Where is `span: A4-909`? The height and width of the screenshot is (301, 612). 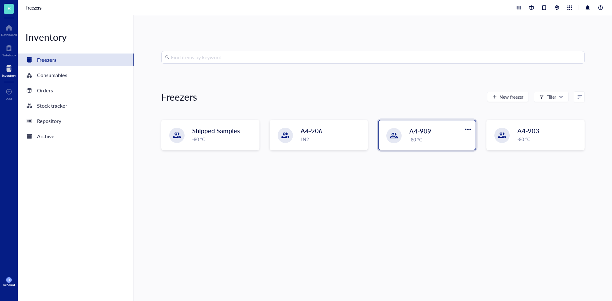
span: A4-909 is located at coordinates (420, 131).